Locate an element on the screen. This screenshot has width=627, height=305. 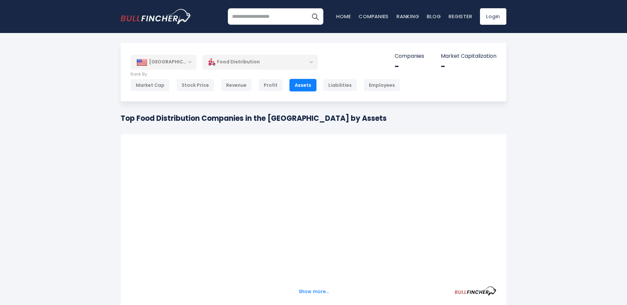
a: Go to homepage is located at coordinates (156, 16).